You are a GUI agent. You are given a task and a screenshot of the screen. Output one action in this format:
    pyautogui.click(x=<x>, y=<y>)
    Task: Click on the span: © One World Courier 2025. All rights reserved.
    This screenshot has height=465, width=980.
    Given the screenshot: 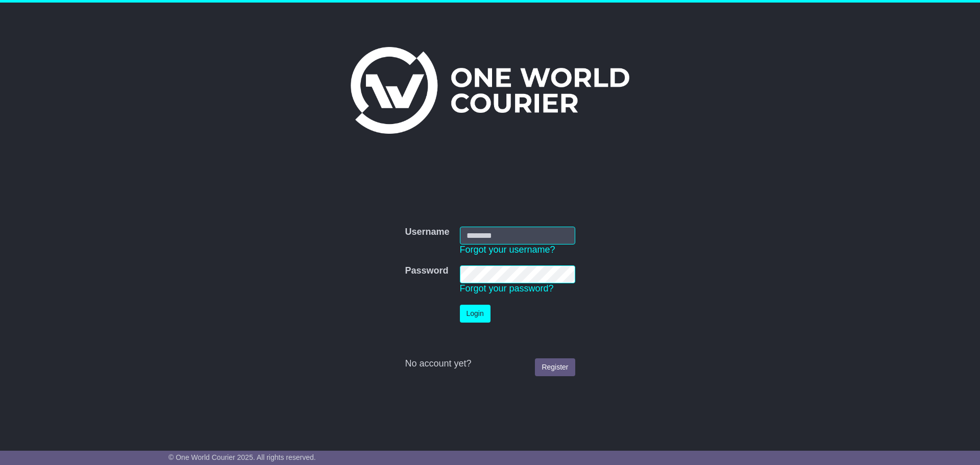 What is the action you would take?
    pyautogui.click(x=242, y=457)
    